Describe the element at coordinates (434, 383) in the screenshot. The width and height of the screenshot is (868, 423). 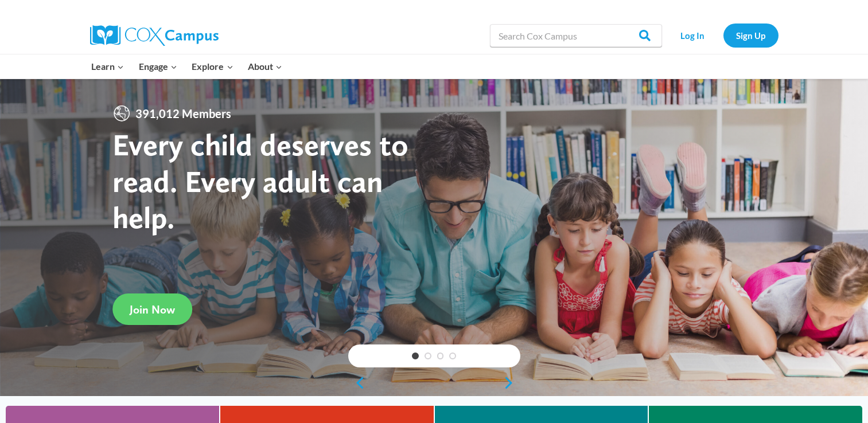
I see `div: content slider buttons` at that location.